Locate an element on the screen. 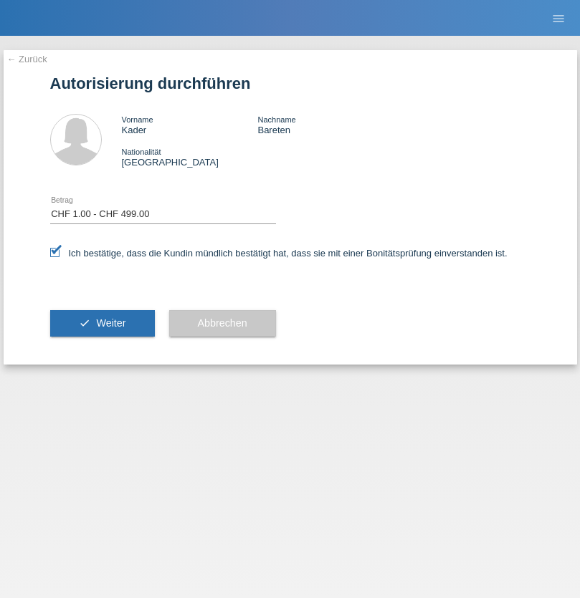 The width and height of the screenshot is (580, 598). button: Abbrechen is located at coordinates (222, 324).